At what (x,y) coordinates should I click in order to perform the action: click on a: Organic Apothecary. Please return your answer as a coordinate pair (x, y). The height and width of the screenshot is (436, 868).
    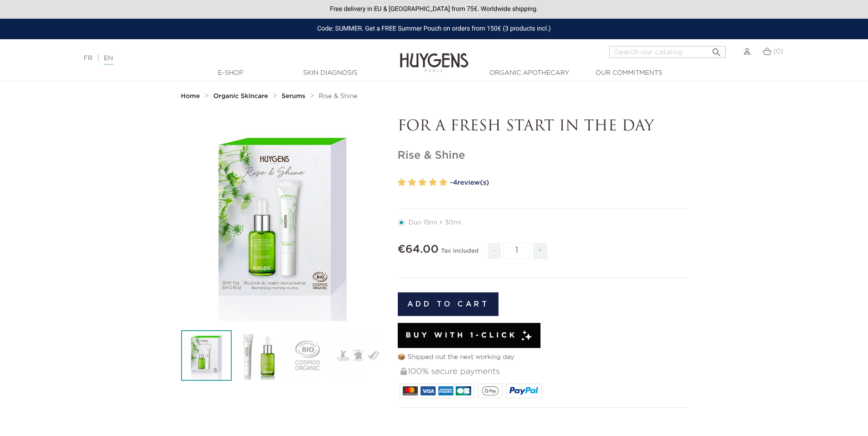
    Looking at the image, I should click on (529, 73).